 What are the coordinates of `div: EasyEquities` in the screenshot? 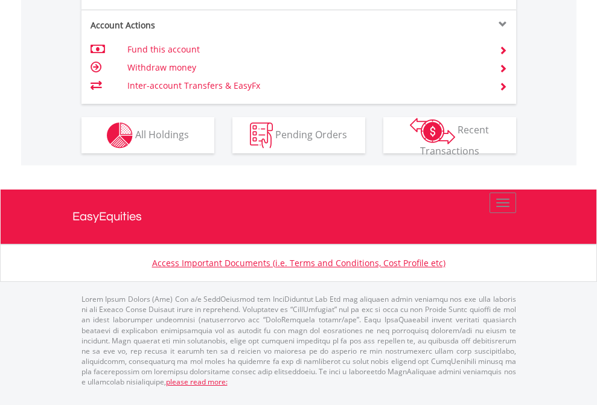 It's located at (299, 217).